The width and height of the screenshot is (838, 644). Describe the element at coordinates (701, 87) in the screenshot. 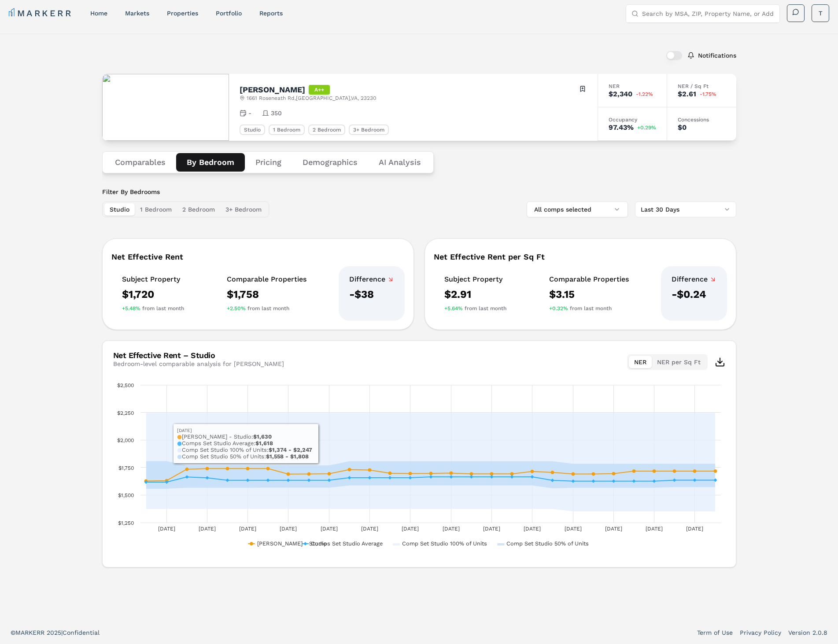

I see `div: NER / Sq Ft` at that location.